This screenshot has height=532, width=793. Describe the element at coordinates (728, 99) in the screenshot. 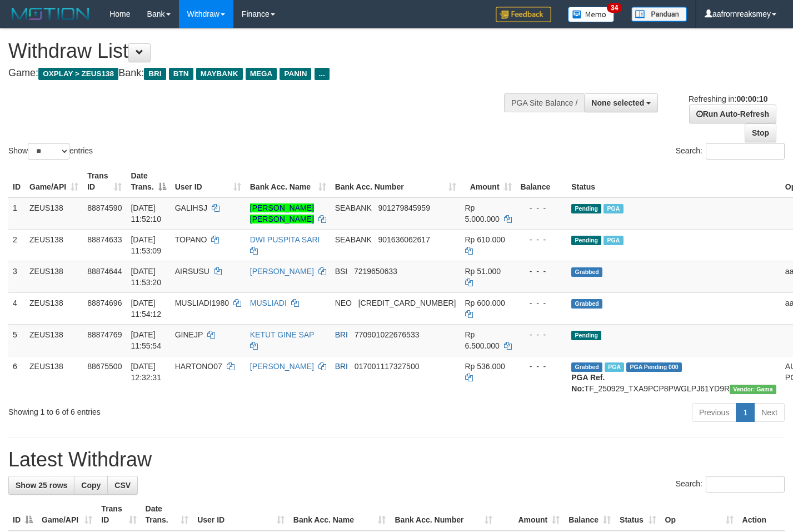

I see `span: Refreshing in:` at that location.